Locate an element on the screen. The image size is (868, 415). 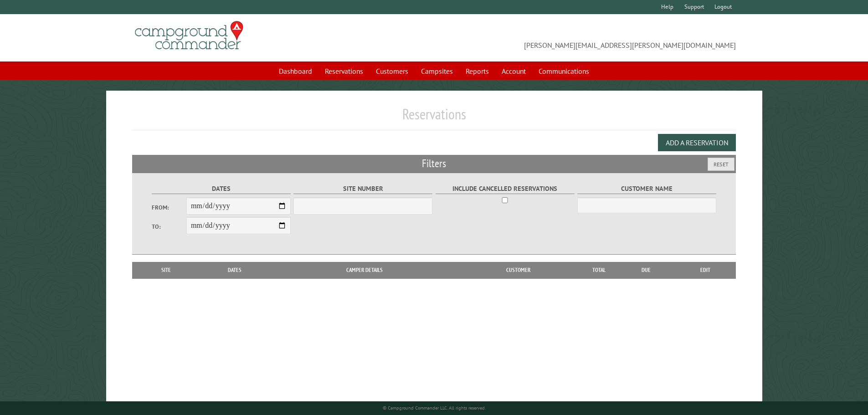
a: Dashboard is located at coordinates (295, 71).